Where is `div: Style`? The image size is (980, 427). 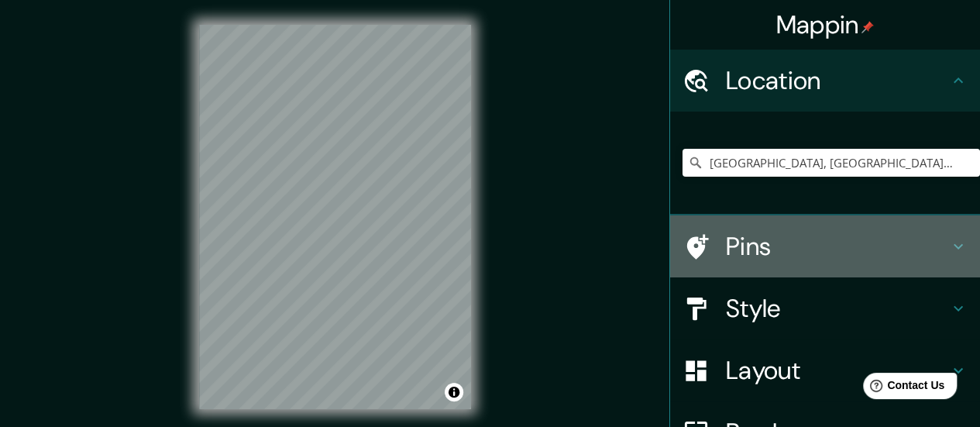 div: Style is located at coordinates (826, 309).